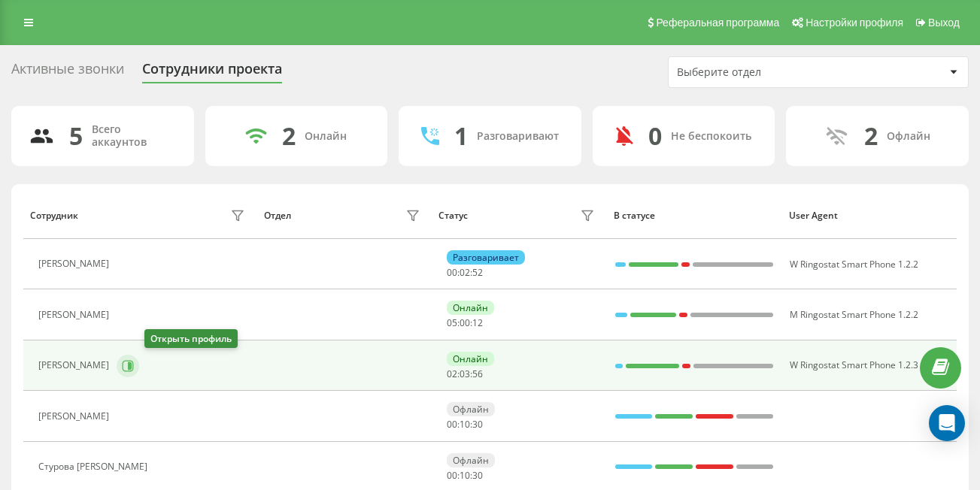 The width and height of the screenshot is (980, 490). Describe the element at coordinates (54, 216) in the screenshot. I see `div: Сотрудник` at that location.